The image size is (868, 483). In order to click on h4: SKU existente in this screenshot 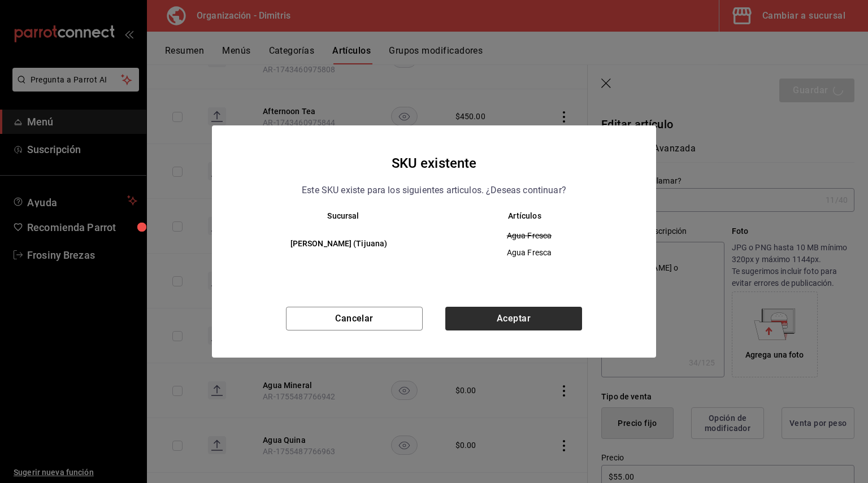, I will do `click(434, 164)`.